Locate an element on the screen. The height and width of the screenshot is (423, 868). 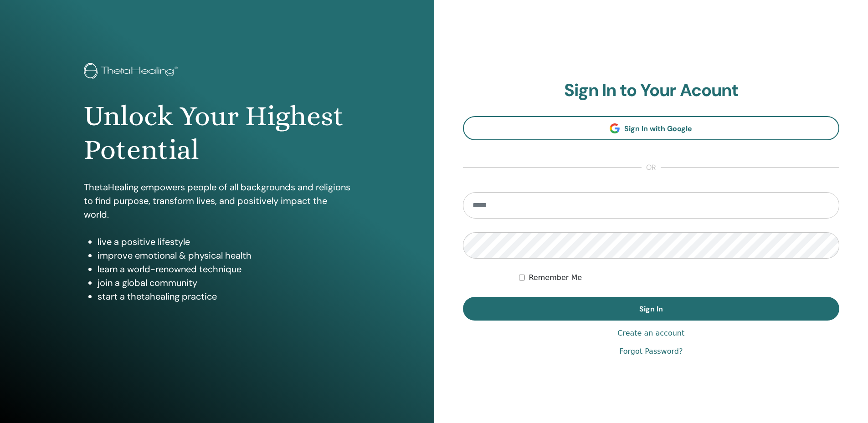
h1: Unlock Your Highest Potential is located at coordinates (217, 133).